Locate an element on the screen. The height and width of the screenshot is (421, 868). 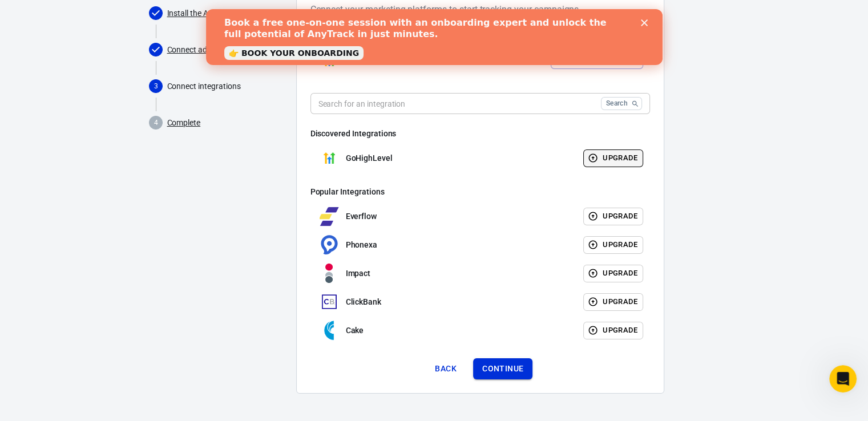
img: Impact is located at coordinates (329, 274).